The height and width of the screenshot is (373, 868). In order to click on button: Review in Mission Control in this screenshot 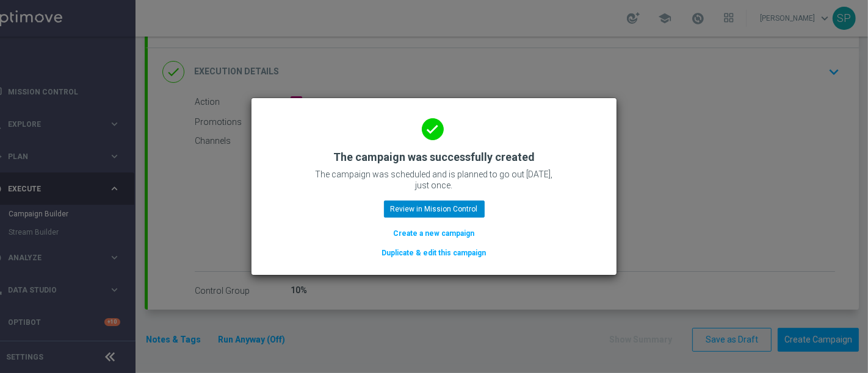, I will do `click(434, 209)`.